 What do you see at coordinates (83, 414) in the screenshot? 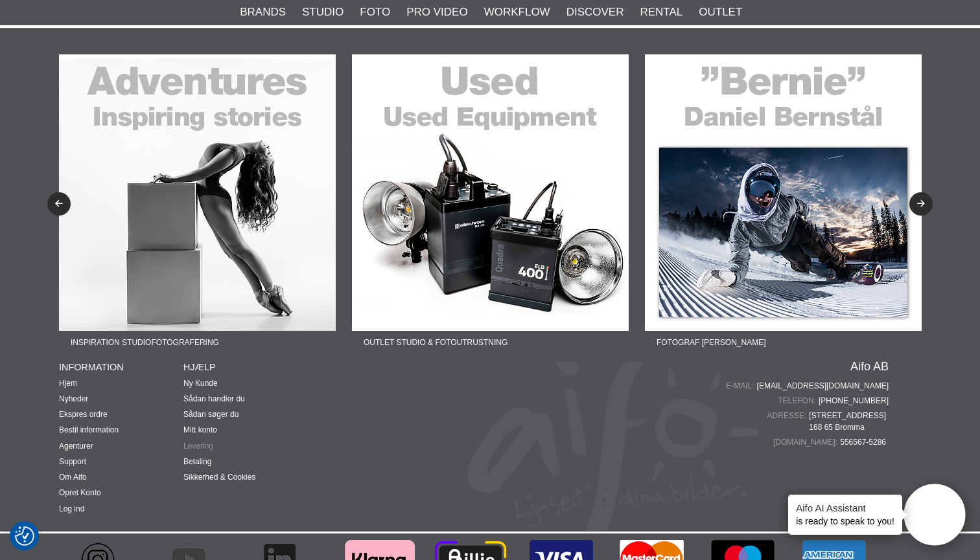
I see `a: Ekspres ordre` at bounding box center [83, 414].